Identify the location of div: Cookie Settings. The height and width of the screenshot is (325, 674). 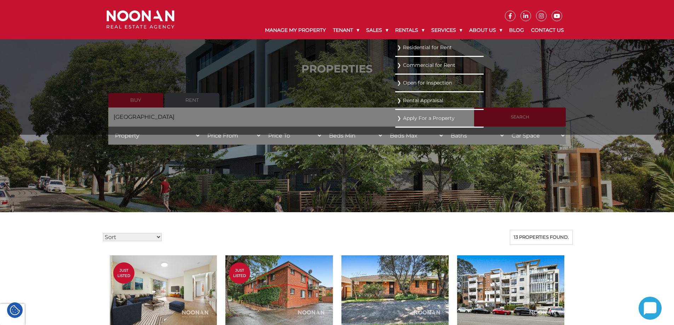
(15, 310).